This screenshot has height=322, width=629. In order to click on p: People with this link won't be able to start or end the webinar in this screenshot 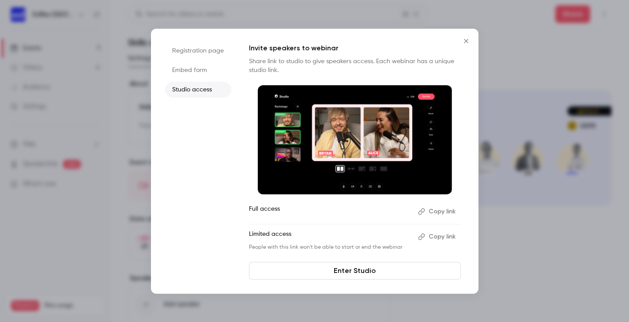, I will do `click(330, 247)`.